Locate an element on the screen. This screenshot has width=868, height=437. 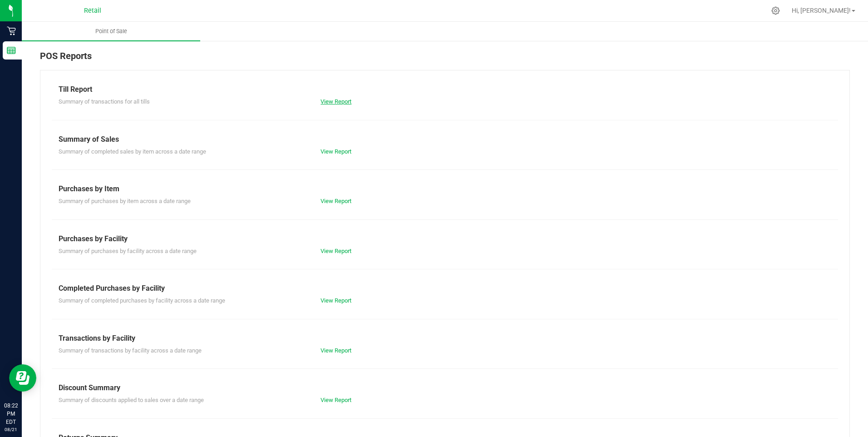
div: Till Report is located at coordinates (445, 90).